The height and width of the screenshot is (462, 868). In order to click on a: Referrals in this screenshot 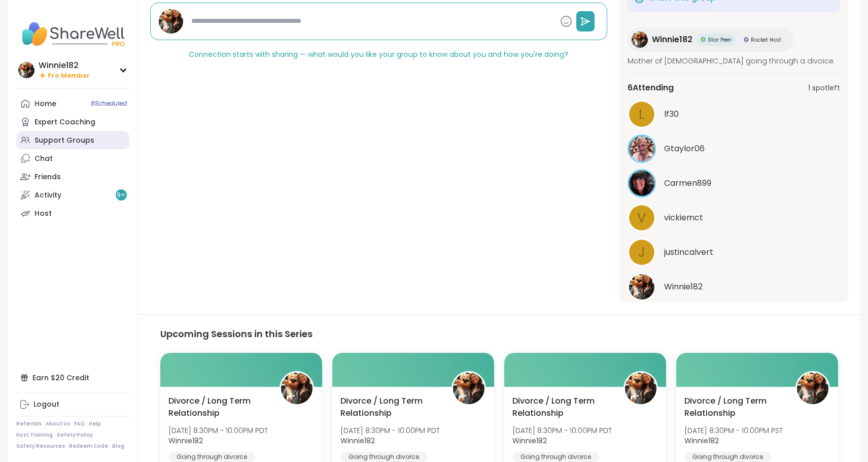, I will do `click(29, 424)`.